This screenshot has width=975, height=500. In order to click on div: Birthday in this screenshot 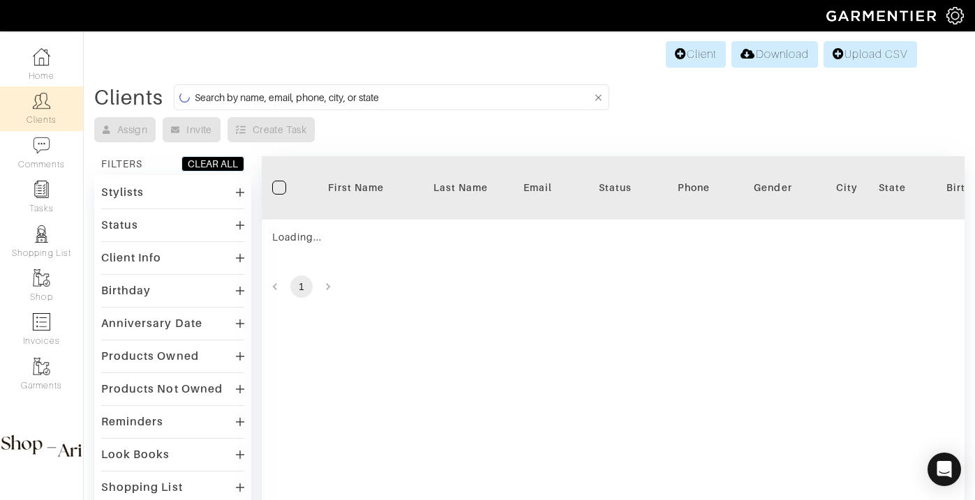, I will do `click(126, 291)`.